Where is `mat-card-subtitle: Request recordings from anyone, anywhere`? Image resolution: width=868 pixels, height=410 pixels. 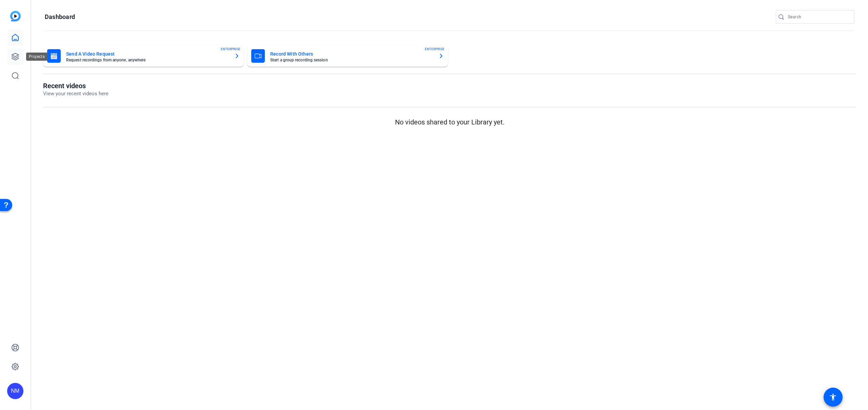
mat-card-subtitle: Request recordings from anyone, anywhere is located at coordinates (147, 60).